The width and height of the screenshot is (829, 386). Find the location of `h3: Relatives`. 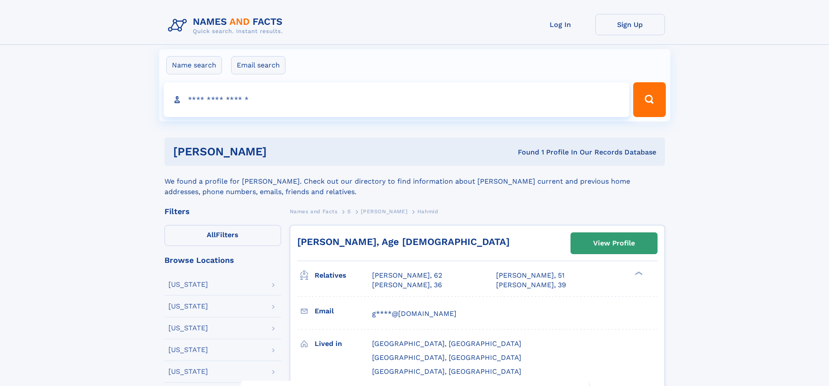

h3: Relatives is located at coordinates (343, 275).